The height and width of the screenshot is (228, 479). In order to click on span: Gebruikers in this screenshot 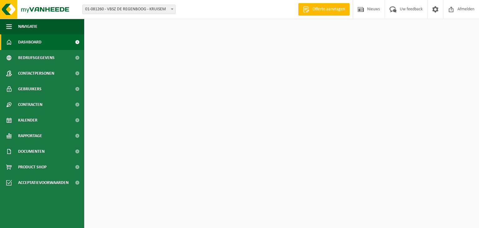, I will do `click(30, 89)`.